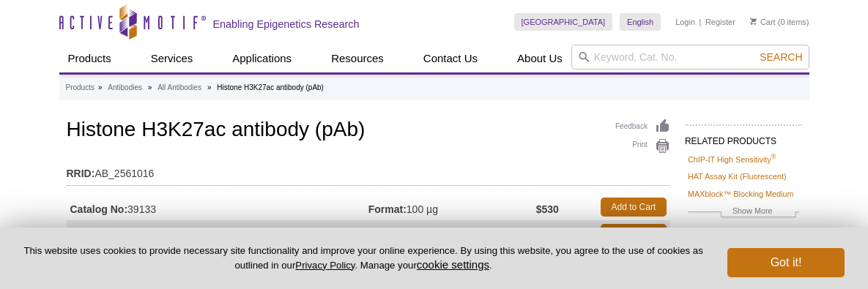 The height and width of the screenshot is (289, 868). Describe the element at coordinates (363, 258) in the screenshot. I see `p: This website uses cookies to provide necessary site functionality and improve your online experie...` at that location.